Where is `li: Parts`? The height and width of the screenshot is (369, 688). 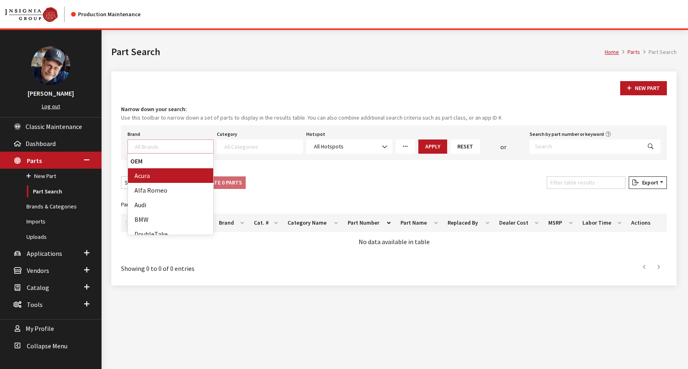 li: Parts is located at coordinates (629, 52).